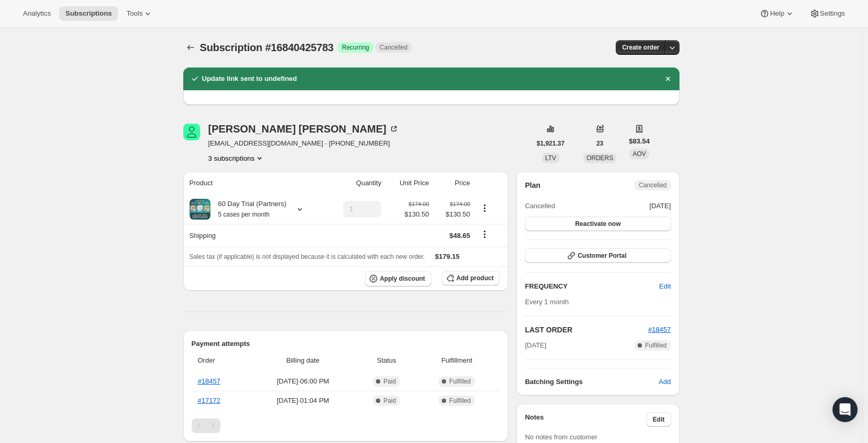 Image resolution: width=868 pixels, height=443 pixels. I want to click on span: Fulfillment, so click(456, 361).